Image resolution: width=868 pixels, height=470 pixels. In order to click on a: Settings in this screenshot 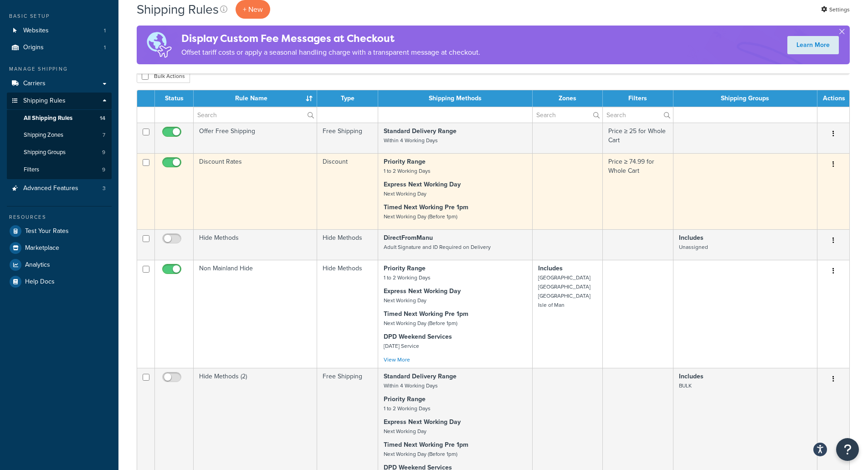, I will do `click(835, 9)`.